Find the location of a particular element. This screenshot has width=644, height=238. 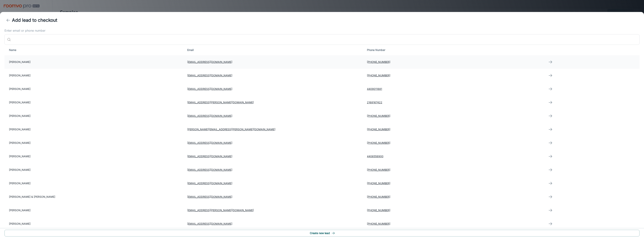

th: Email is located at coordinates (274, 50).